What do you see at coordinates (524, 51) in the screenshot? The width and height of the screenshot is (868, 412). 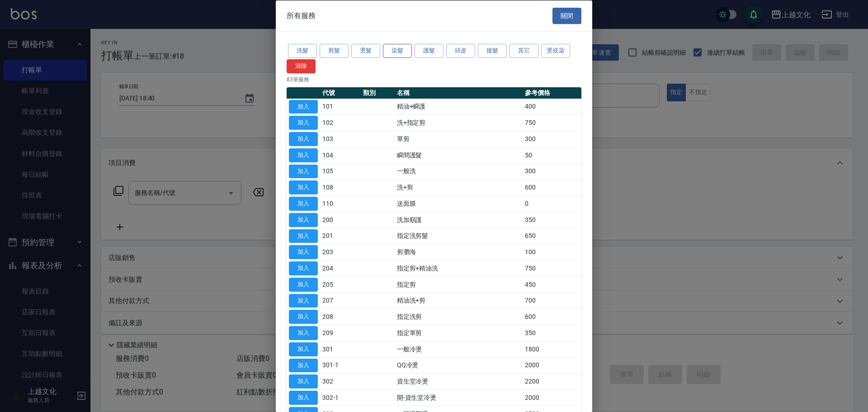 I see `button: 其它` at bounding box center [524, 51].